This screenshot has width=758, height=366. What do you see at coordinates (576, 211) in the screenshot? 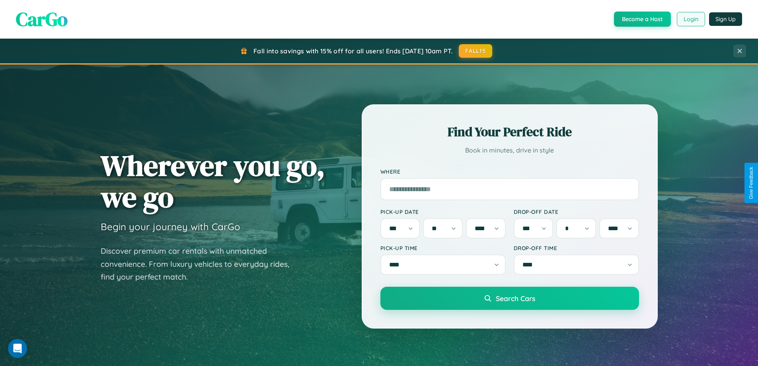
I see `label: Drop-off Date` at bounding box center [576, 211].